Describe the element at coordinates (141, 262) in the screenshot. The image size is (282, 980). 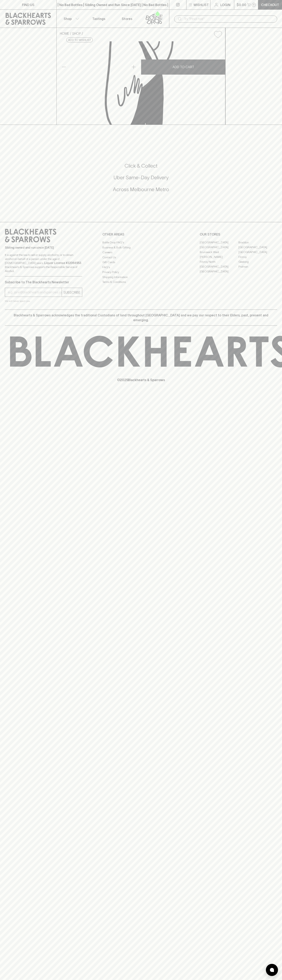
I see `a: Gift Cards` at that location.